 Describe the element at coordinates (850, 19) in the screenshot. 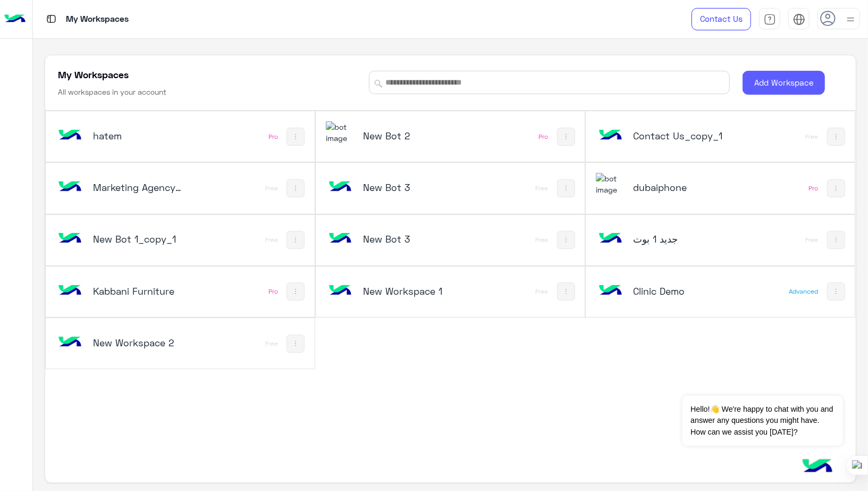

I see `img: profile` at that location.